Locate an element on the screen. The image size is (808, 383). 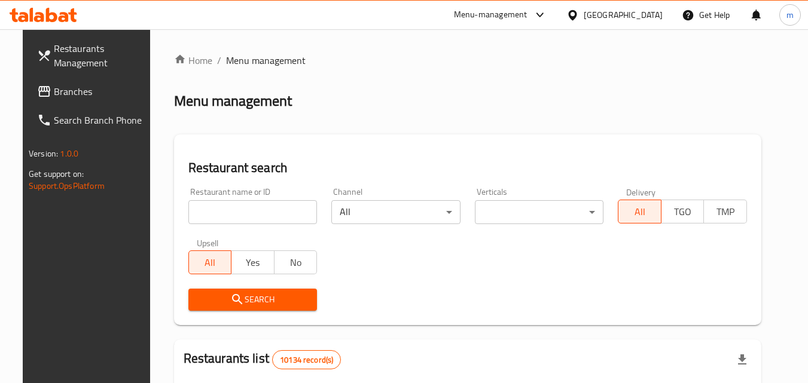
a: Home is located at coordinates (193, 60).